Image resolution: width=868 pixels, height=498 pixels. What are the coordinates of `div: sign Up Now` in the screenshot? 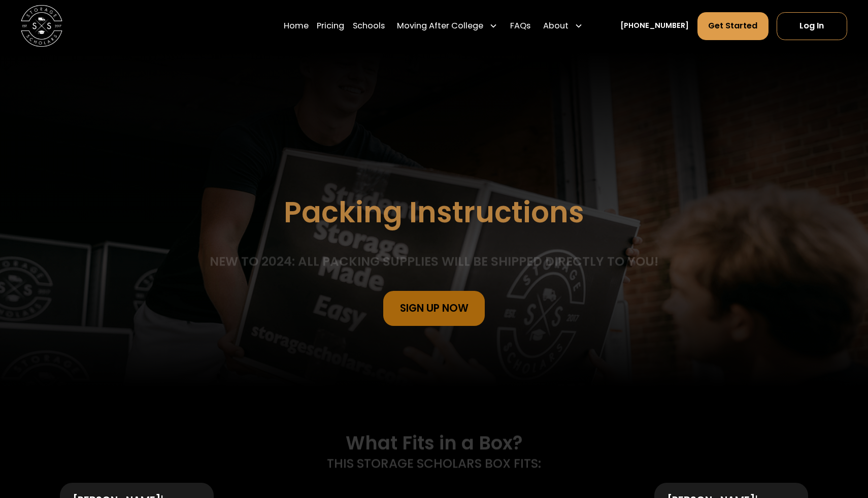 It's located at (434, 308).